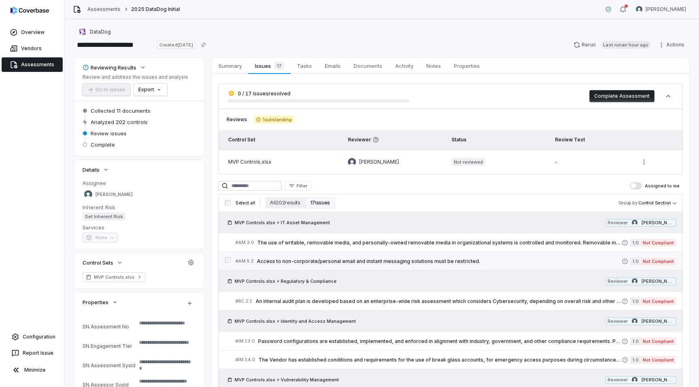 The height and width of the screenshot is (387, 699). I want to click on span: Details, so click(91, 170).